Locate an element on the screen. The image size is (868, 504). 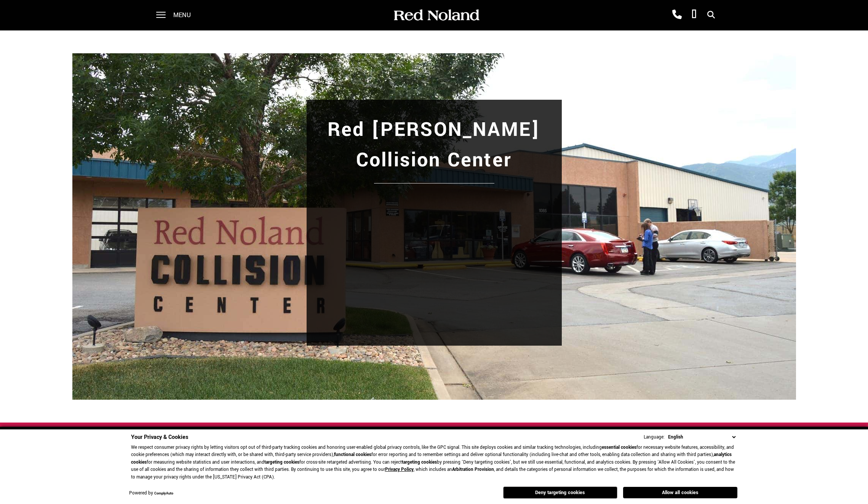
a: Privacy Policy is located at coordinates (399, 469).